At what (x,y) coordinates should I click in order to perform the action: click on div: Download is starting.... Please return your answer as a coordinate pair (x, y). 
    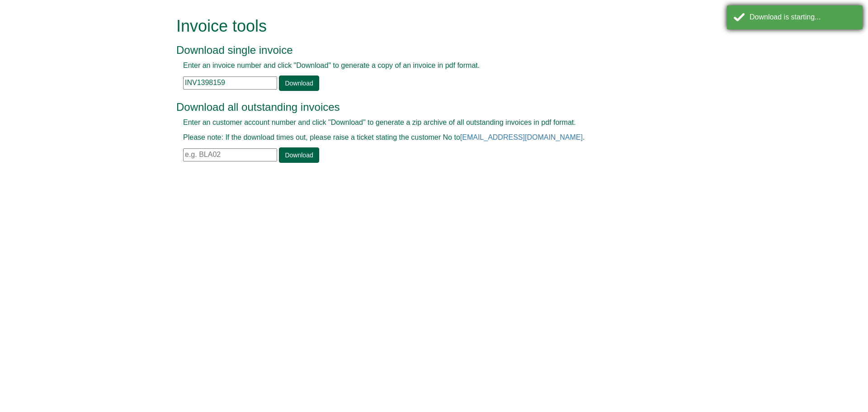
    Looking at the image, I should click on (803, 17).